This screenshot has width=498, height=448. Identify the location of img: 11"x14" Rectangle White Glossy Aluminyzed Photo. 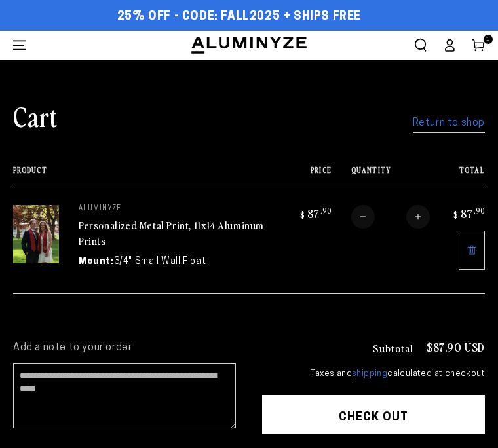
(36, 234).